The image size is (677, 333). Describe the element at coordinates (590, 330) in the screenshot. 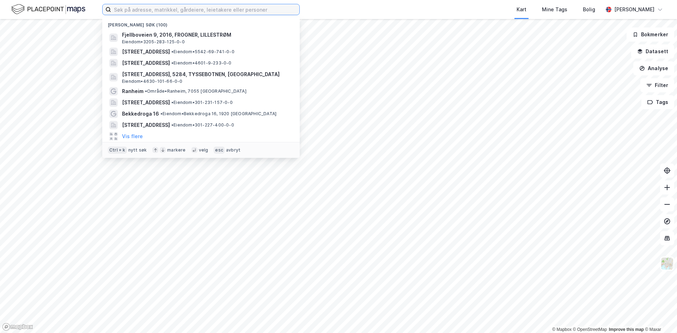

I see `a: OpenStreetMap` at that location.